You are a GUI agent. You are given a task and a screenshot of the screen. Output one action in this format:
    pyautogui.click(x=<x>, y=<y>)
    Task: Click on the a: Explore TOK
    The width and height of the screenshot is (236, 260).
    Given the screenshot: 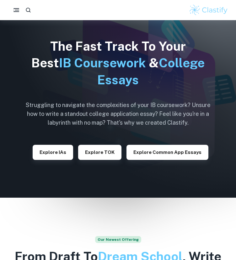 What is the action you would take?
    pyautogui.click(x=100, y=151)
    